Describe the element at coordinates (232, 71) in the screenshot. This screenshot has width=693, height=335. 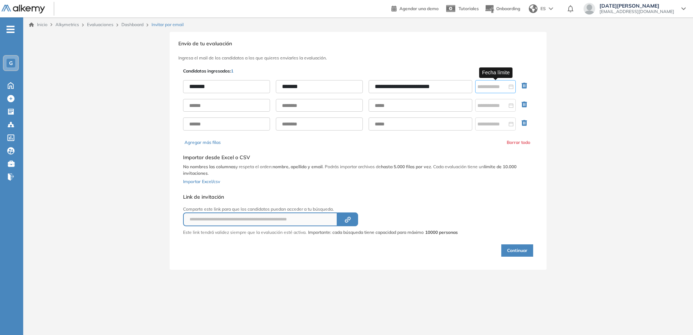
I see `span: 1` at that location.